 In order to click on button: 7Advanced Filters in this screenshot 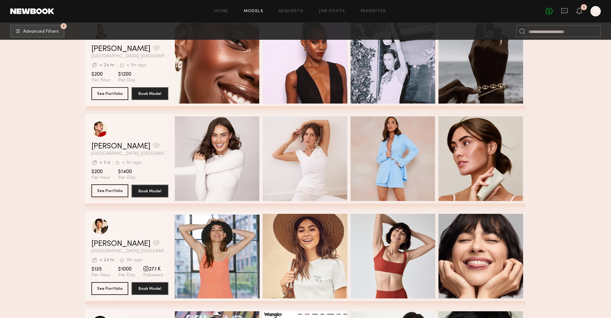, I will do `click(37, 31)`.